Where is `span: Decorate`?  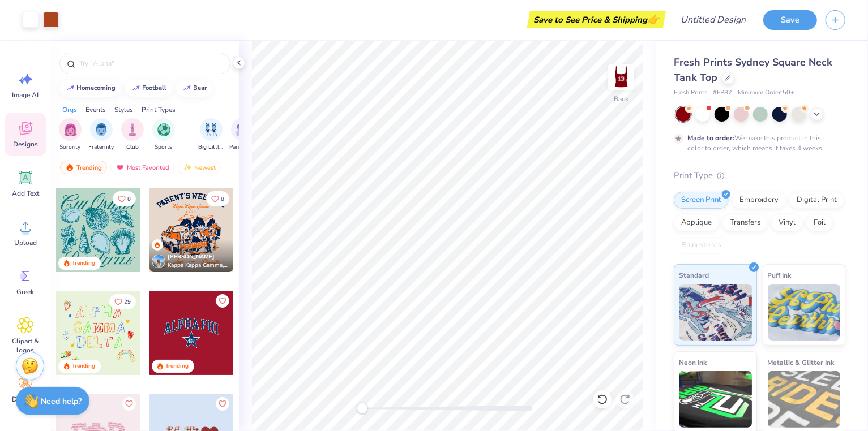
span: Decorate is located at coordinates (26, 399).